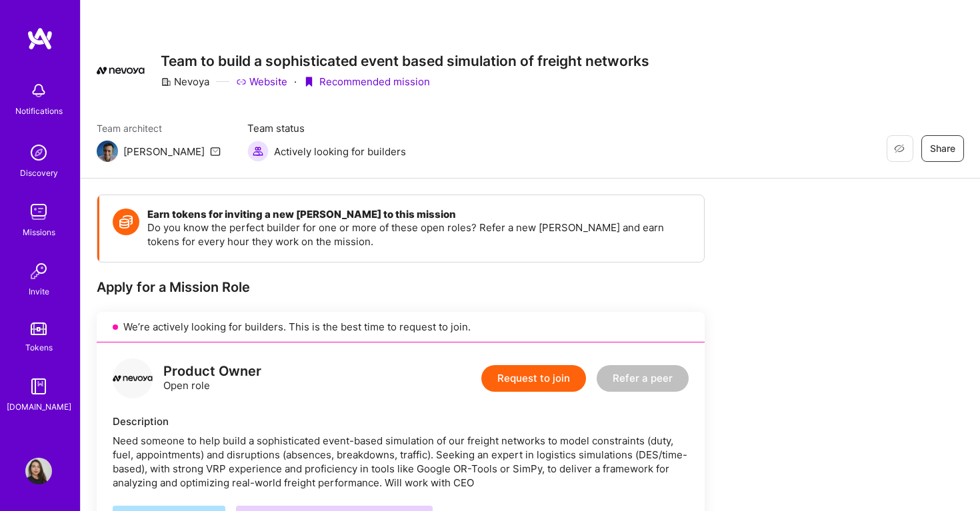 This screenshot has width=980, height=511. What do you see at coordinates (39, 212) in the screenshot?
I see `img: teamwork` at bounding box center [39, 212].